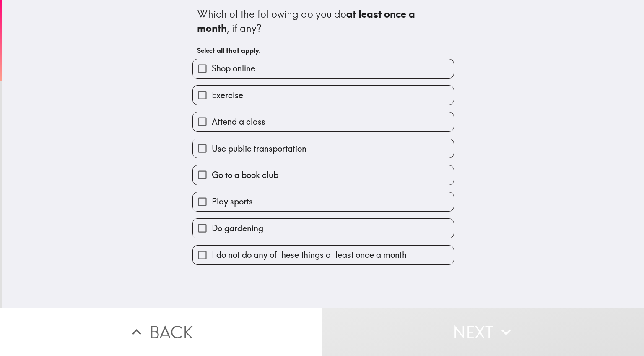  Describe the element at coordinates (227, 95) in the screenshot. I see `span: Exercise` at that location.